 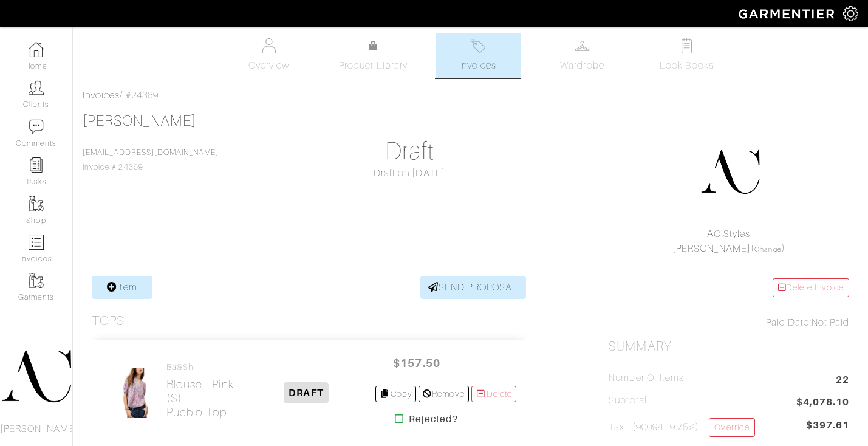 I want to click on span: $4,078.10, so click(x=823, y=402).